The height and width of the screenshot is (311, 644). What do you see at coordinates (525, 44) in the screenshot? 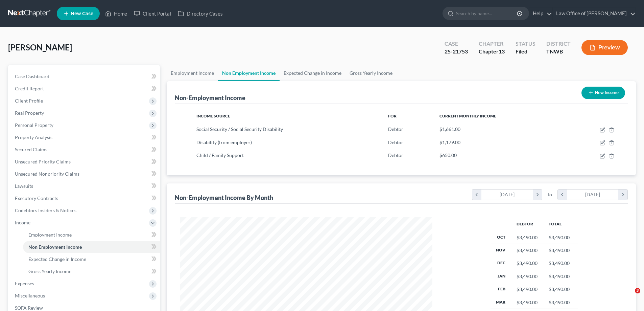
I see `div: Status` at bounding box center [525, 44].